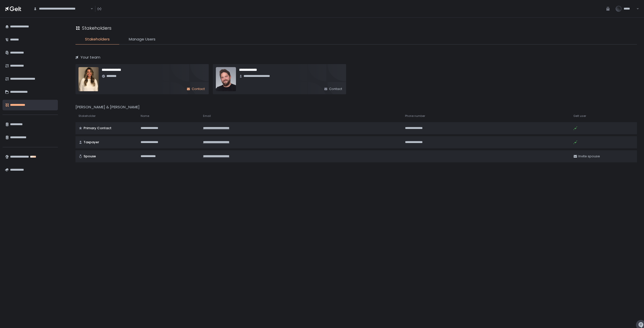  I want to click on span: Primary Contact, so click(97, 129).